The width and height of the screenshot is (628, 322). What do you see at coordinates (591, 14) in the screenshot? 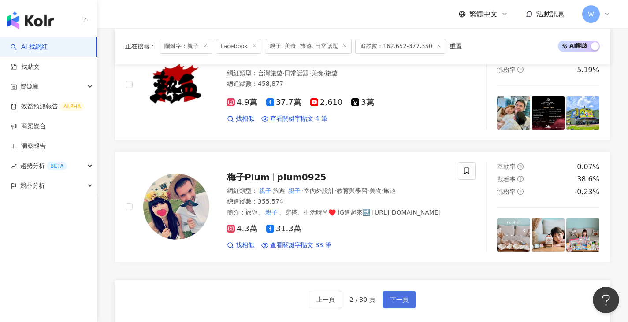
I see `span: W` at bounding box center [591, 14].